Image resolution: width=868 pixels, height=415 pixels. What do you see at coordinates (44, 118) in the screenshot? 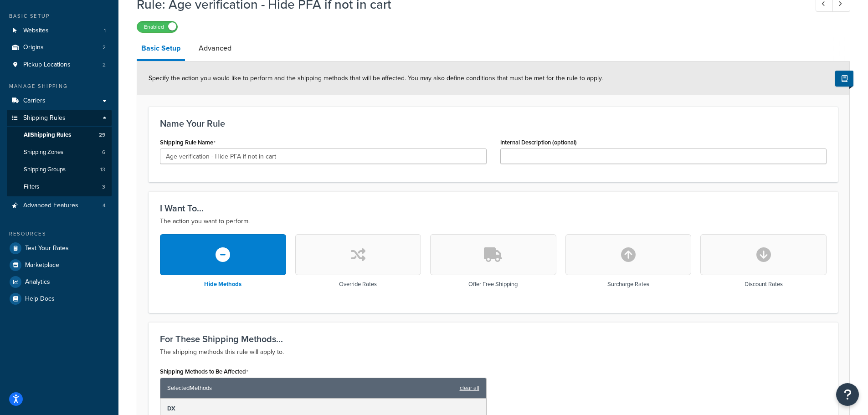
I see `span: Shipping Rules` at bounding box center [44, 118].